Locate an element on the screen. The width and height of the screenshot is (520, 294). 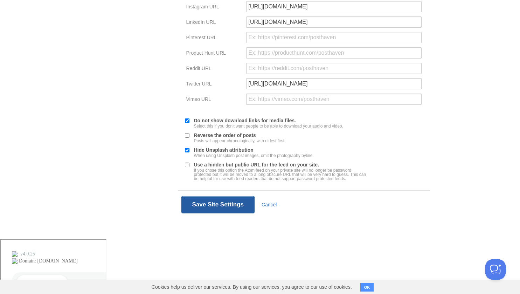
img: logo_orange.svg is located at coordinates (14, 14).